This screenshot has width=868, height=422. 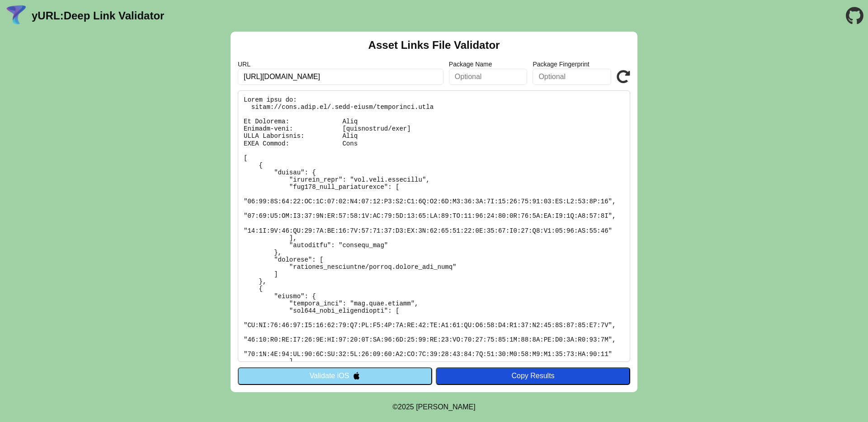 I want to click on span: 2025, so click(x=406, y=407).